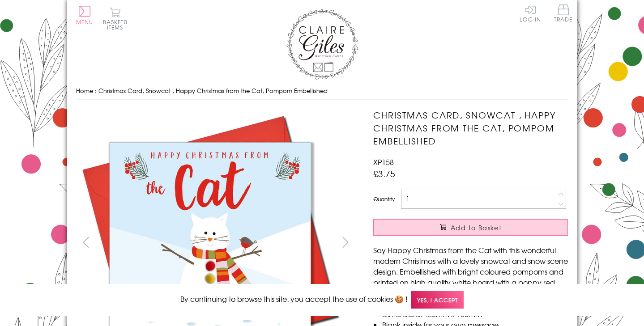 Image resolution: width=644 pixels, height=326 pixels. What do you see at coordinates (322, 91) in the screenshot?
I see `nav: breadcrumbs` at bounding box center [322, 91].